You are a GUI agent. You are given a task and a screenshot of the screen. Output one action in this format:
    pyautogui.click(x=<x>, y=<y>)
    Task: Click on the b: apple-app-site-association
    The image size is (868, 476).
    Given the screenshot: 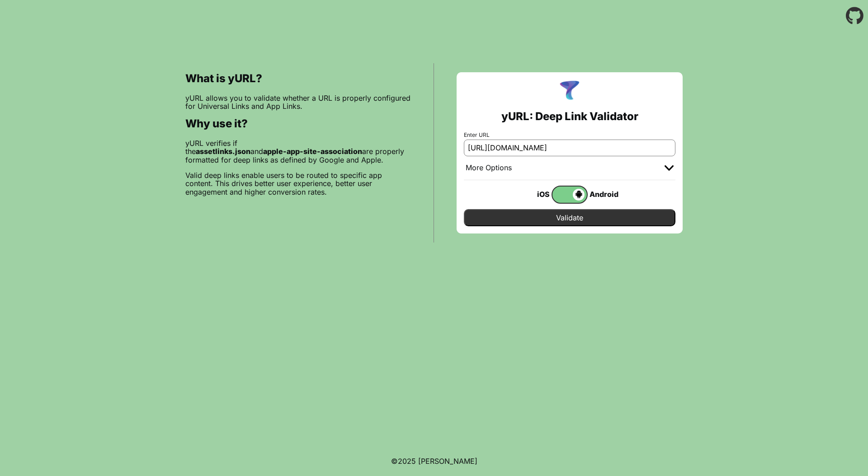 What is the action you would take?
    pyautogui.click(x=312, y=151)
    